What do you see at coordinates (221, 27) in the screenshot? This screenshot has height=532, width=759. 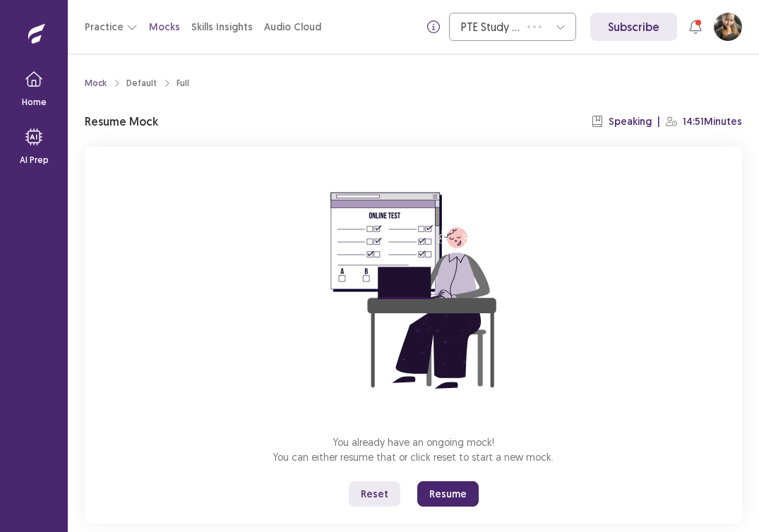 I see `a: Skills Insights` at bounding box center [221, 27].